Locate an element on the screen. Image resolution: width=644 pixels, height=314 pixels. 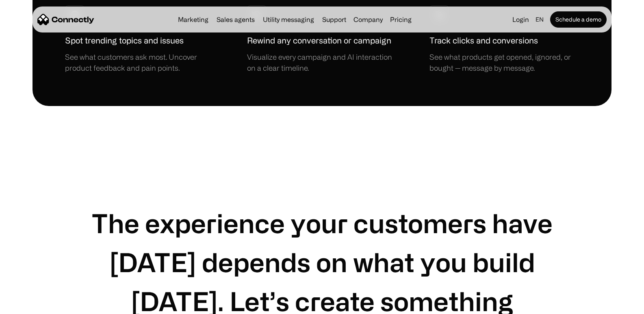
h1: Spot trending topics and issues is located at coordinates (124, 41).